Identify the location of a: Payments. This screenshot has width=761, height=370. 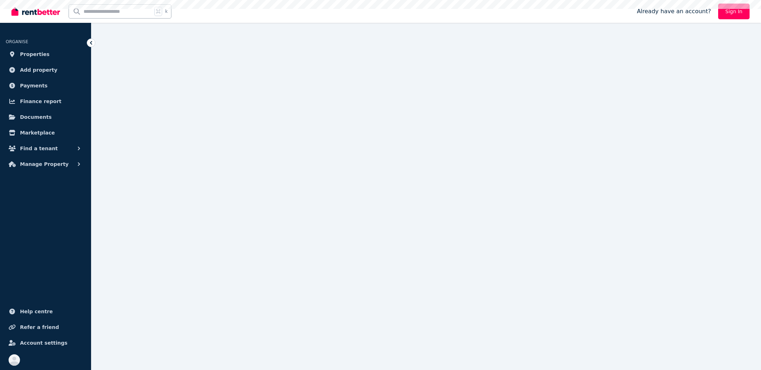
(45, 86).